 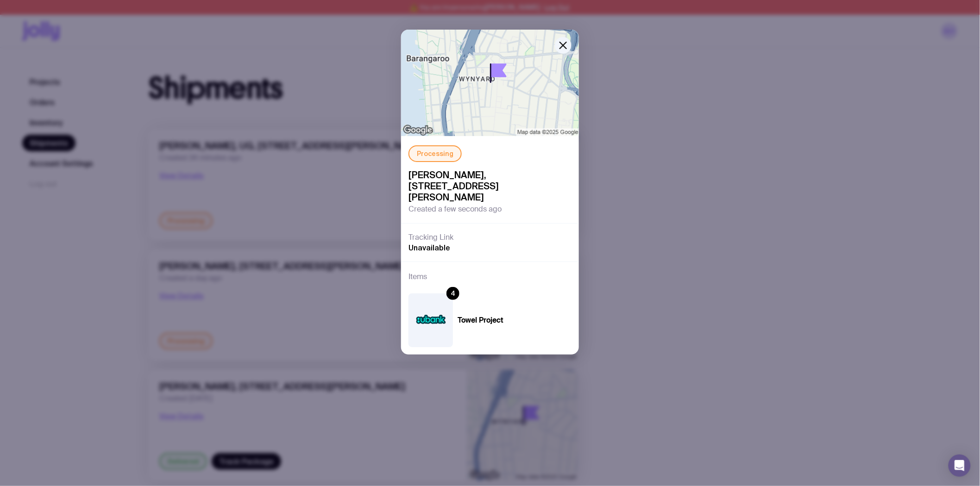 What do you see at coordinates (959, 465) in the screenshot?
I see `div: Open Intercom Messenger` at bounding box center [959, 465].